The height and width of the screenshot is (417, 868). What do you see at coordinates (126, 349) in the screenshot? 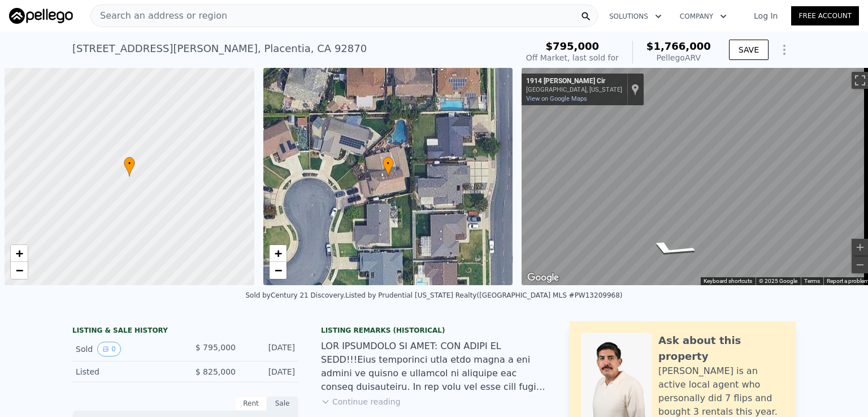
I see `div: Sold` at bounding box center [126, 349].